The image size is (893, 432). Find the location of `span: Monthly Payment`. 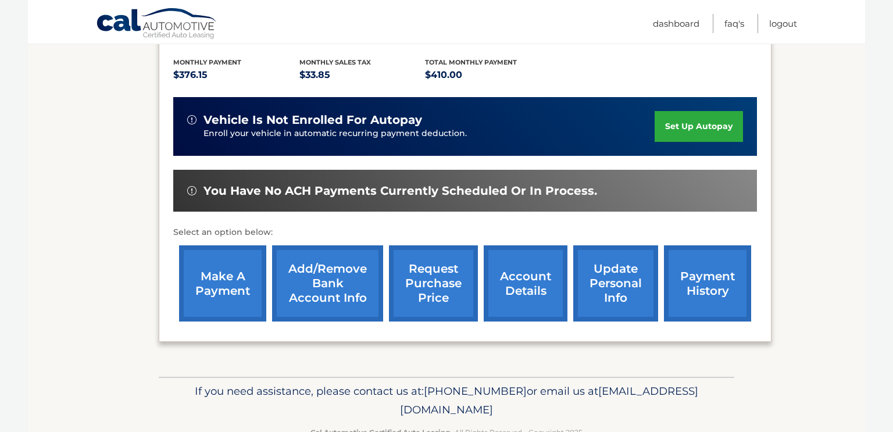

span: Monthly Payment is located at coordinates (207, 62).